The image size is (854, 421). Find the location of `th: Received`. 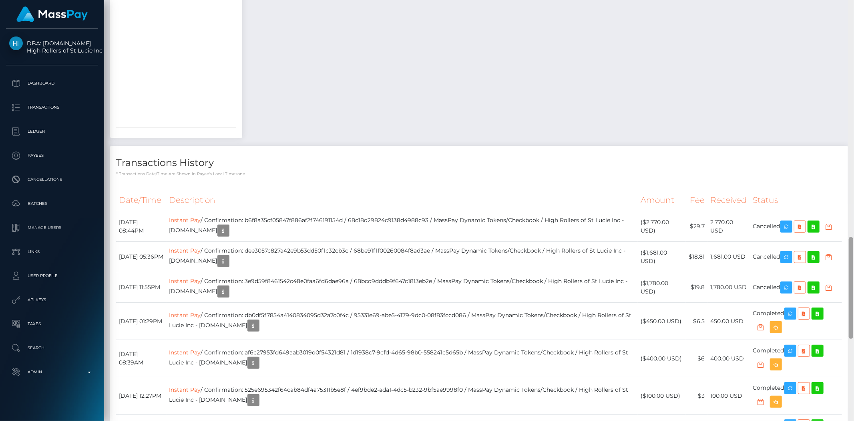

th: Received is located at coordinates (729, 200).